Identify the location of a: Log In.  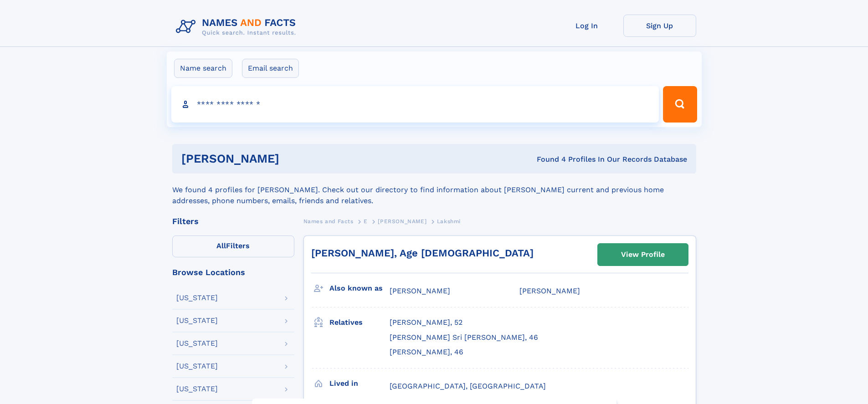
(587, 25).